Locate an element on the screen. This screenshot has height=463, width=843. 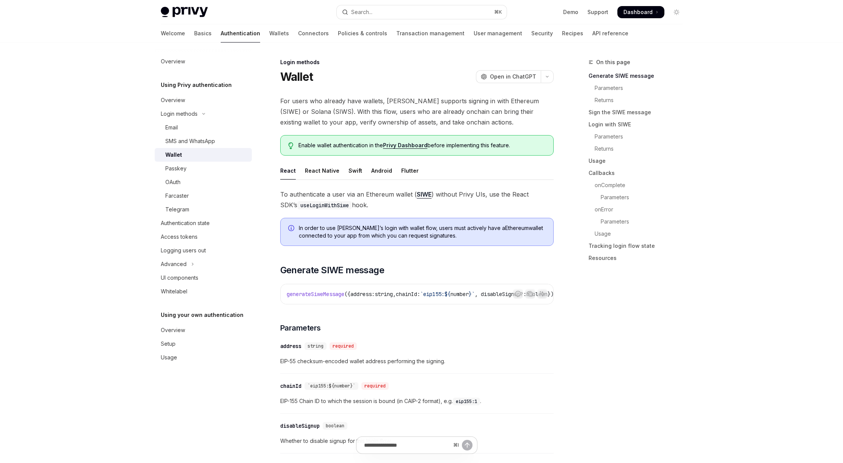
button: Open in ChatGPT is located at coordinates (508, 77).